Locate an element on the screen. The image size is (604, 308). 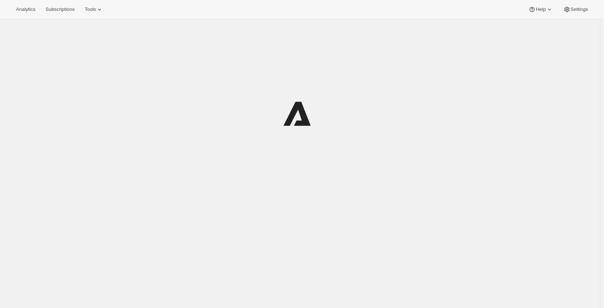
button: Subscriptions is located at coordinates (60, 9).